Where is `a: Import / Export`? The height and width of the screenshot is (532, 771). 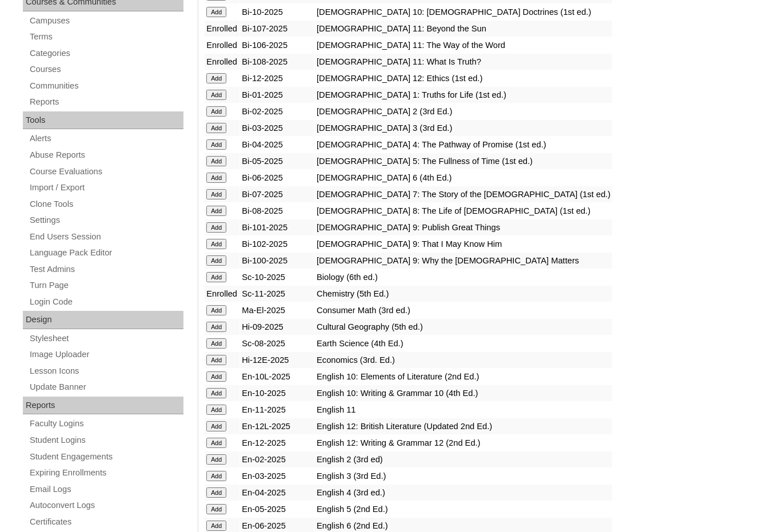 a: Import / Export is located at coordinates (106, 188).